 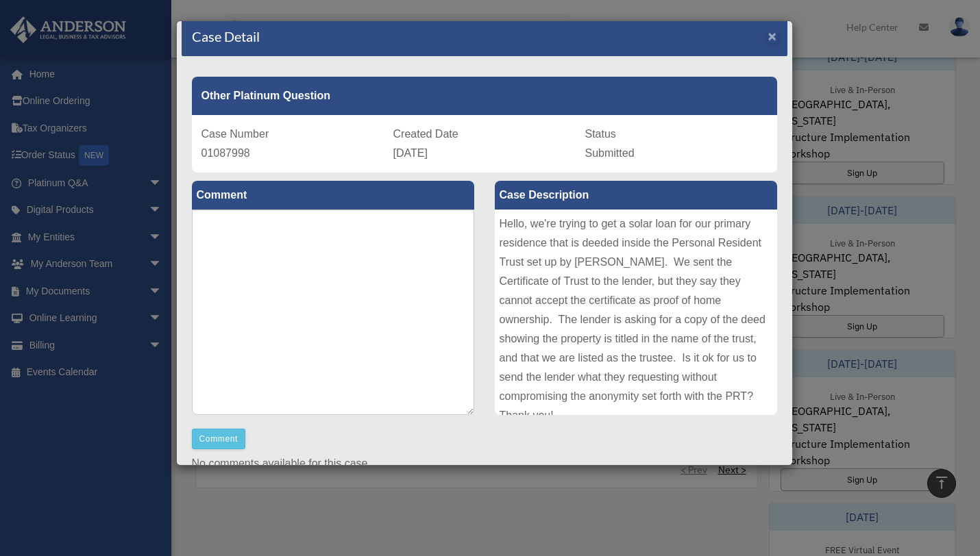 I want to click on div: Other Platinum Question, so click(x=485, y=96).